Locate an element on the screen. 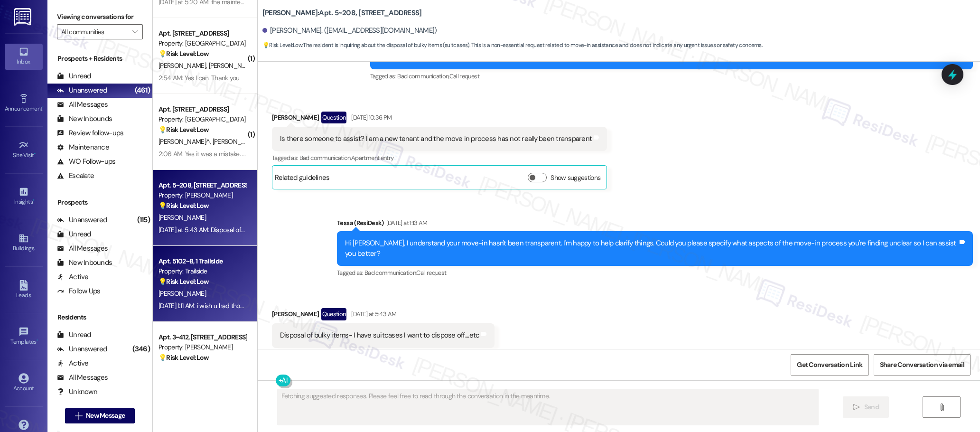 This screenshot has height=432, width=980. a: Insights • is located at coordinates (24, 197).